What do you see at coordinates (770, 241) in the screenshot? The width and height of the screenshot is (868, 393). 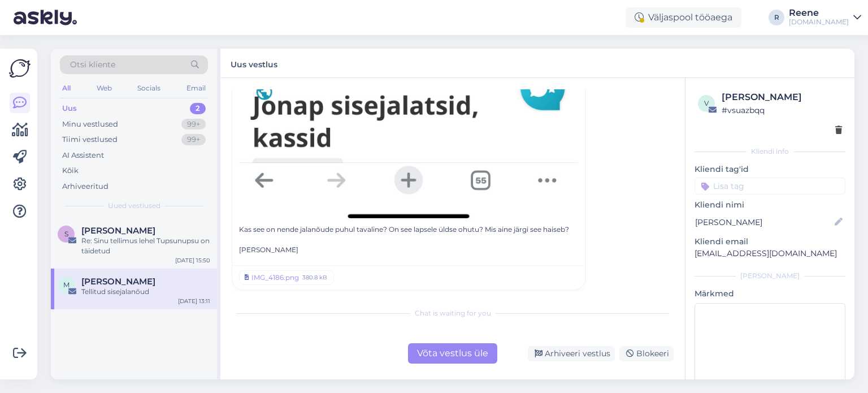 I see `p: Kliendi email` at bounding box center [770, 241].